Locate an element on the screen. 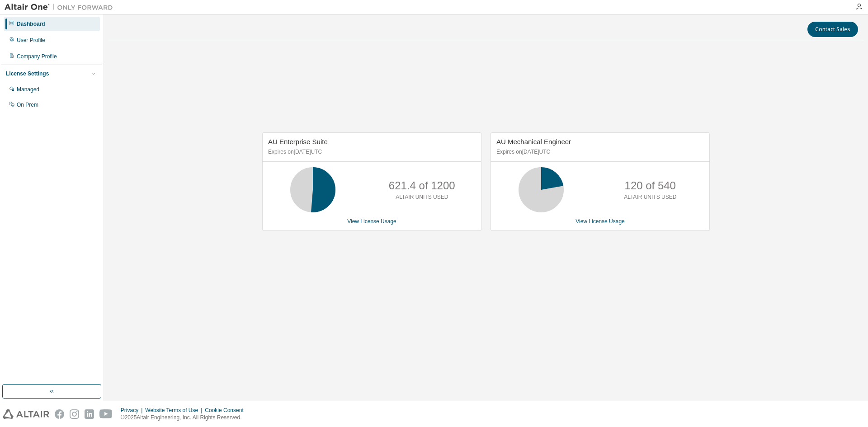 The height and width of the screenshot is (427, 868). div: User Profile is located at coordinates (31, 40).